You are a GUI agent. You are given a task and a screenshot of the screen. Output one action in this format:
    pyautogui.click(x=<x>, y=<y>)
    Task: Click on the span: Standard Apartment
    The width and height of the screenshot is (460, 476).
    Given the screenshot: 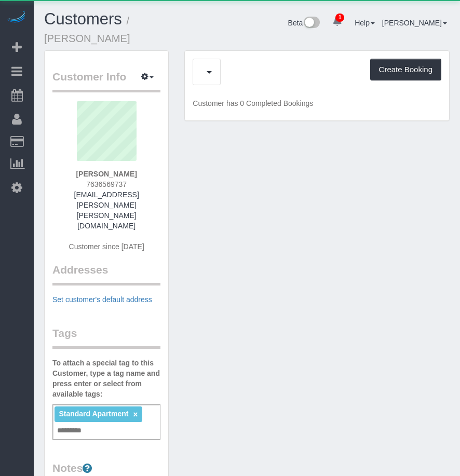 What is the action you would take?
    pyautogui.click(x=93, y=414)
    